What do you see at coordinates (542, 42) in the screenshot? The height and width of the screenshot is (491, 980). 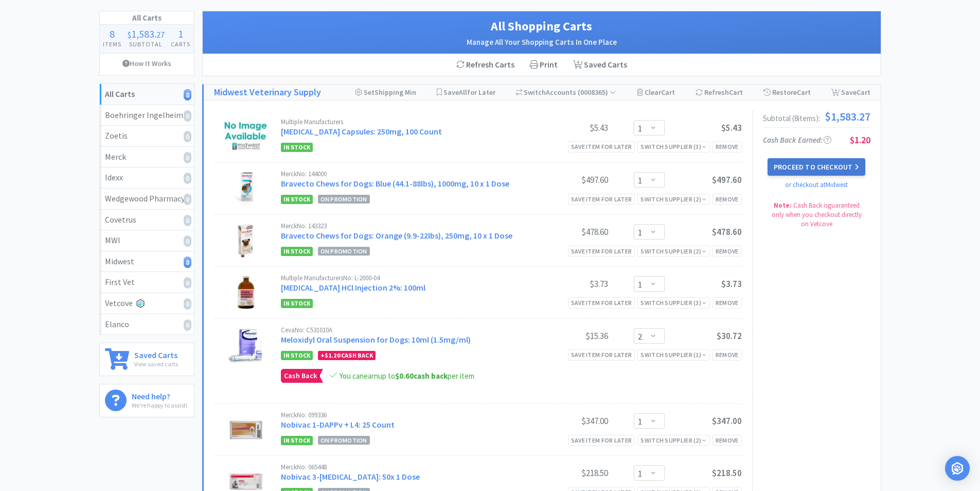 I see `h2: Manage All Your Shopping Carts In One Place` at bounding box center [542, 42].